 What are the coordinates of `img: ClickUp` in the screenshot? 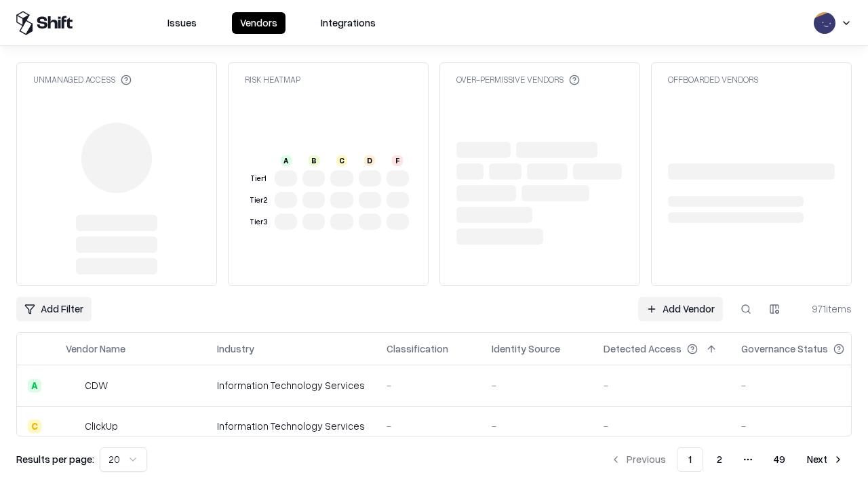 It's located at (73, 427).